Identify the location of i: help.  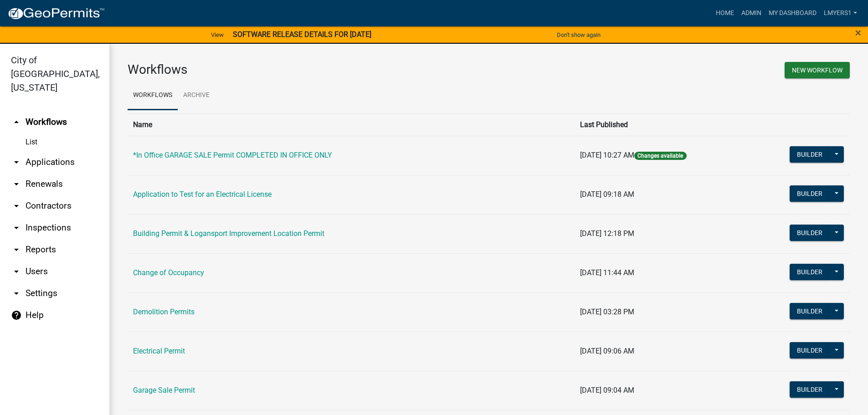
(16, 315).